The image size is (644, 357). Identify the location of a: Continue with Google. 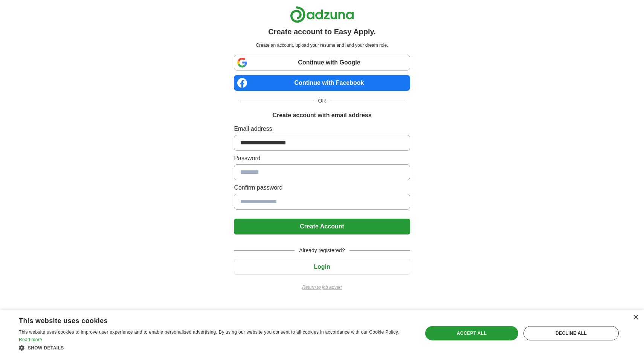
(322, 63).